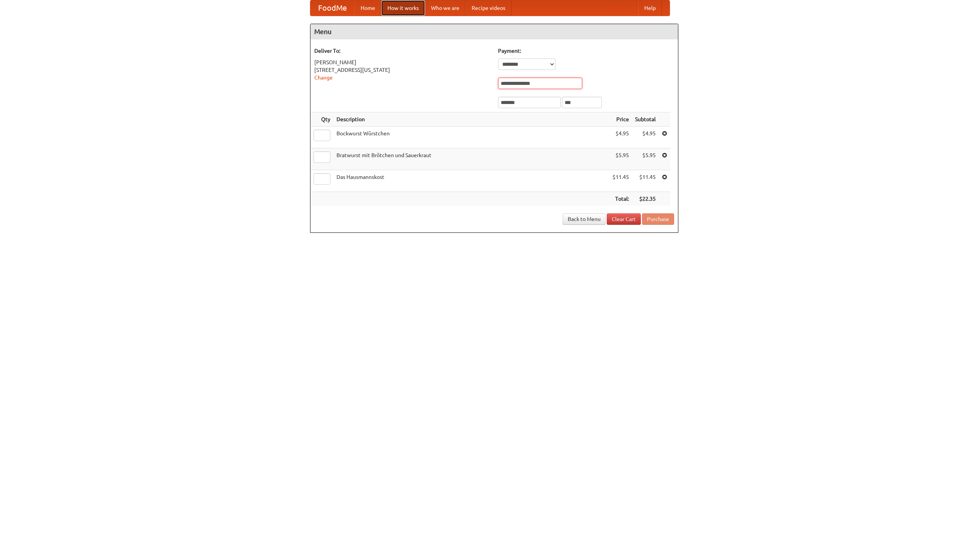 This screenshot has height=541, width=980. What do you see at coordinates (620, 199) in the screenshot?
I see `th: Total:` at bounding box center [620, 199].